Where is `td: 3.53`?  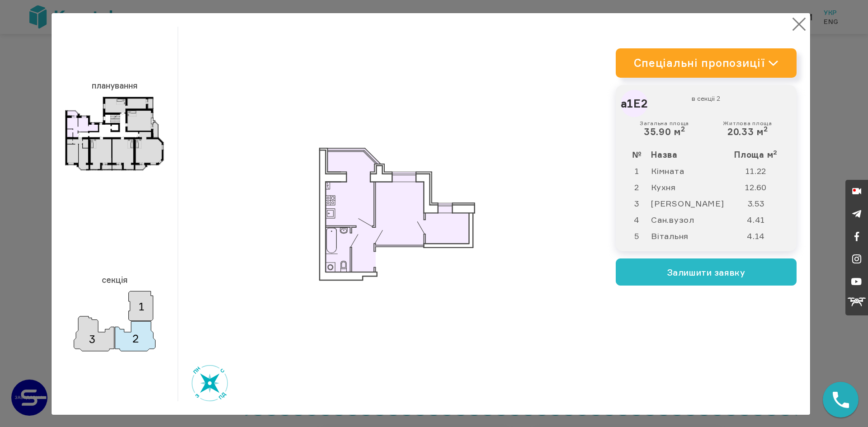
td: 3.53 is located at coordinates (760, 204).